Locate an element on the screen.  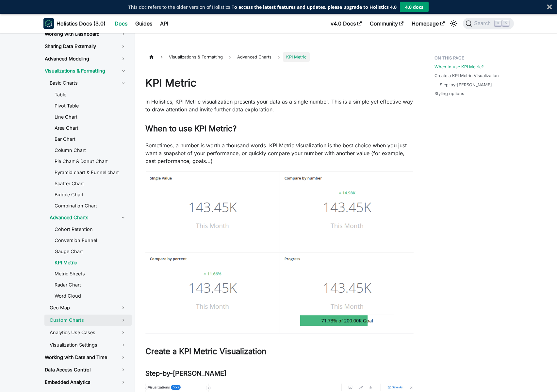
a: Working with Dashboard is located at coordinates (85, 34).